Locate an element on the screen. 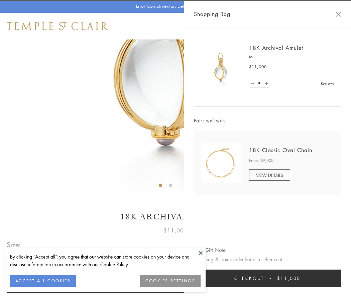 The height and width of the screenshot is (297, 351). div: By clicking “Accept all”, you agree that our website can store cookies on your device and disclos... is located at coordinates (105, 260).